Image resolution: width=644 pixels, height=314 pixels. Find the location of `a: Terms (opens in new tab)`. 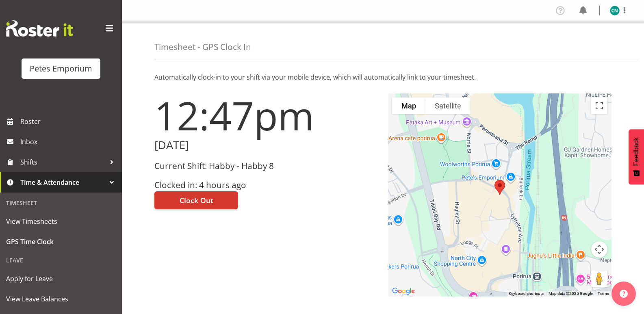

a: Terms (opens in new tab) is located at coordinates (603, 294).